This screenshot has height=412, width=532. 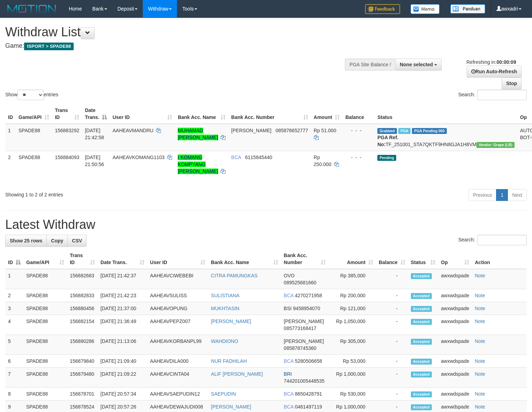 What do you see at coordinates (225, 341) in the screenshot?
I see `a: WAHDIONO` at bounding box center [225, 341].